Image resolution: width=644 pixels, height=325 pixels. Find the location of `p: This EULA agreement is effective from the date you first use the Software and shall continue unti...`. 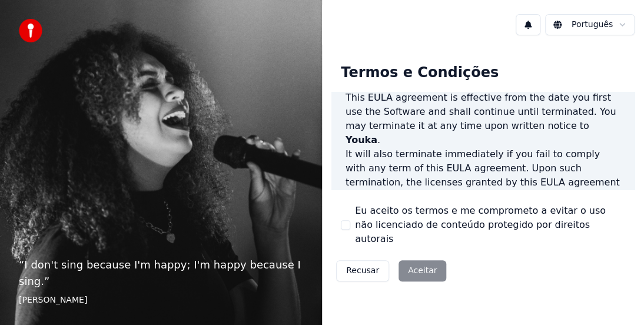

p: This EULA agreement is effective from the date you first use the Software and shall continue unti... is located at coordinates (483, 119).